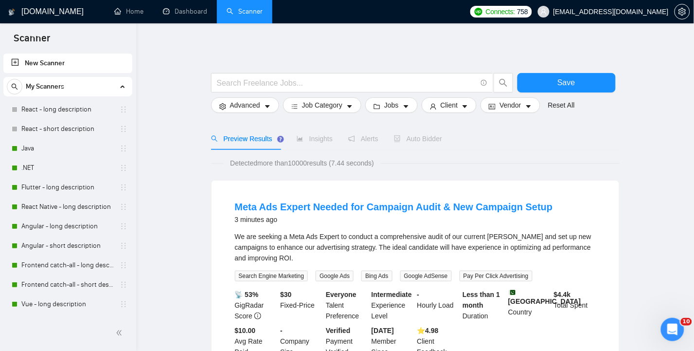  Describe the element at coordinates (496, 276) in the screenshot. I see `span: Pay Per Click Advertising` at that location.